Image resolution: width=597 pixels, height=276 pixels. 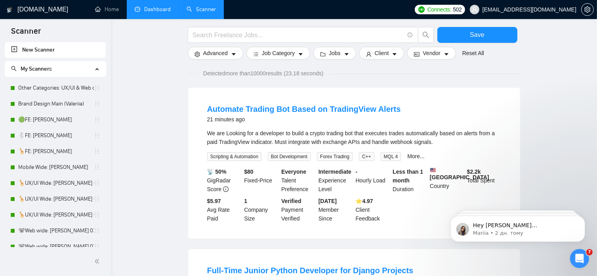 What do you see at coordinates (216, 53) in the screenshot?
I see `button: settingAdvancedcaret-down` at bounding box center [216, 53].